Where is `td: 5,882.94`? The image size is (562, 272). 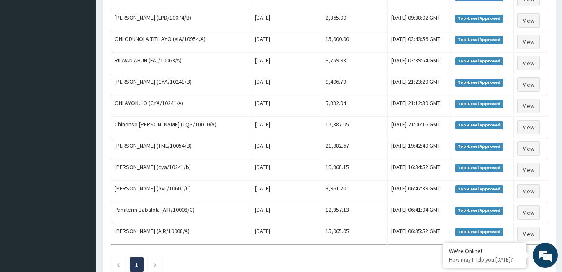 td: 5,882.94 is located at coordinates (355, 106).